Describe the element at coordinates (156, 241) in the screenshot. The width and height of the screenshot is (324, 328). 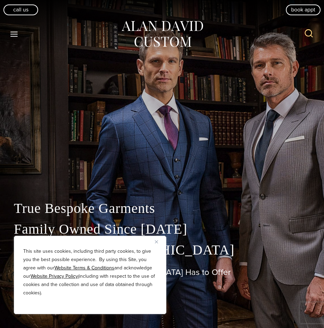
I see `img: Close` at that location.